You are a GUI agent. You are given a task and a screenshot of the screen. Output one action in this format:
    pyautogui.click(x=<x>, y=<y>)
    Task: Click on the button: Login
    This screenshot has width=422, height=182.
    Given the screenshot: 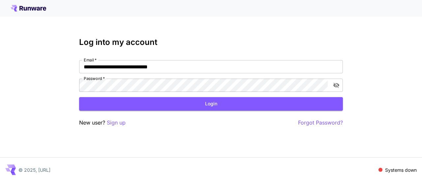 What is the action you would take?
    pyautogui.click(x=211, y=103)
    